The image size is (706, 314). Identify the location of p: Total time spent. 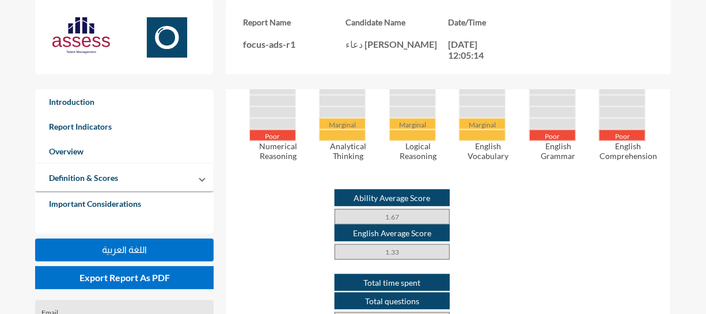
(392, 282).